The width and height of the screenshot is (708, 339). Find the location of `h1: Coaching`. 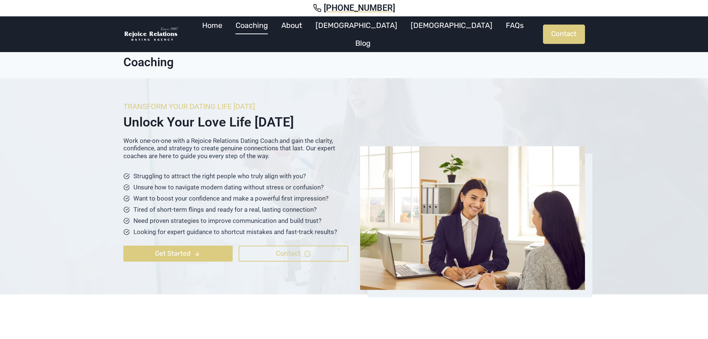

h1: Coaching is located at coordinates (354, 62).